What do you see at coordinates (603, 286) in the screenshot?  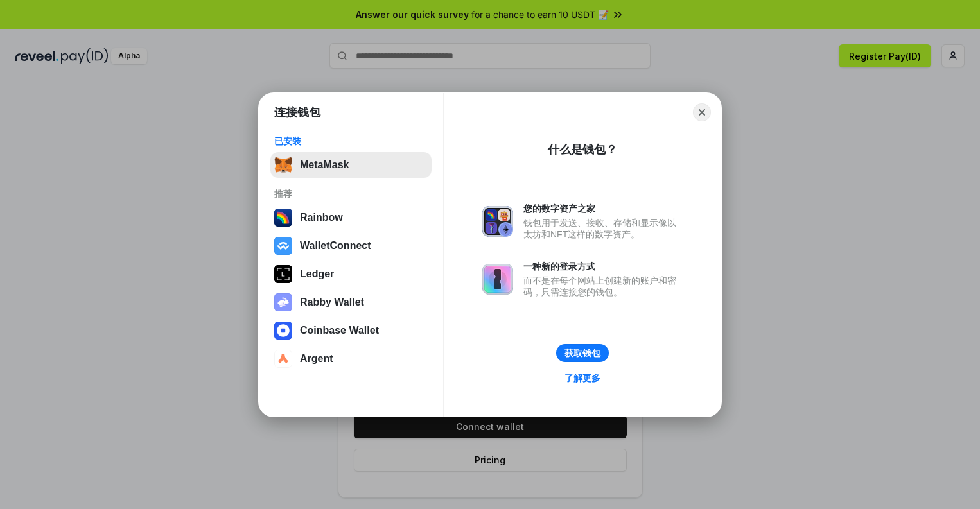 I see `div: 而不是在每个网站上创建新的账户和密码，只需连接您的钱包。` at bounding box center [603, 286].